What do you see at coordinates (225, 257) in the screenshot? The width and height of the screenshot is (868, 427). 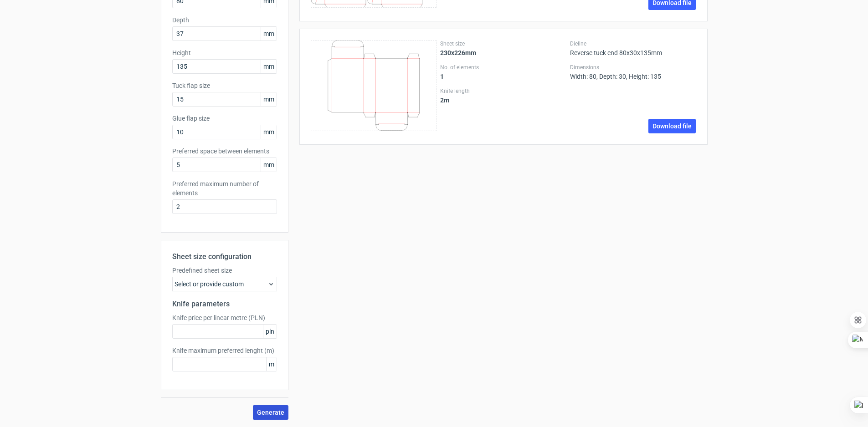 I see `h2: Sheet size configuration` at bounding box center [225, 257].